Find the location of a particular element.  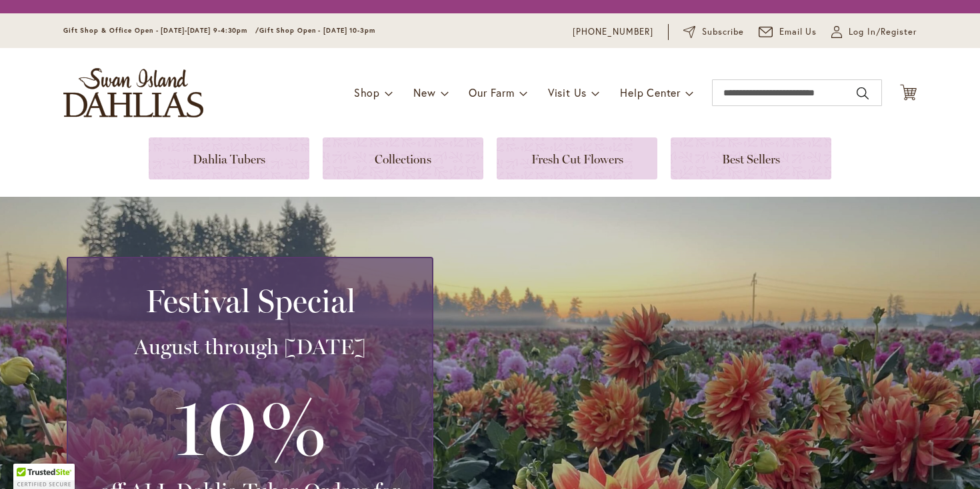

a: store logo is located at coordinates (133, 93).